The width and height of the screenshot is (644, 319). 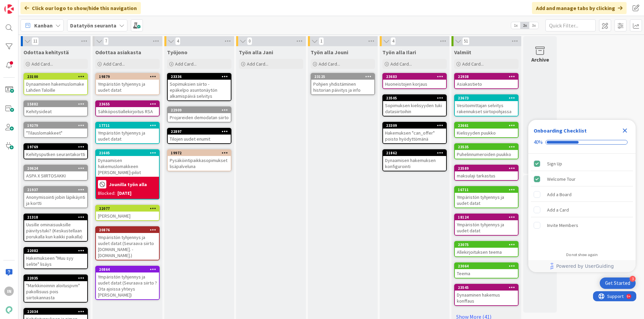 I want to click on div: "Tilauslomakkeet", so click(x=55, y=133).